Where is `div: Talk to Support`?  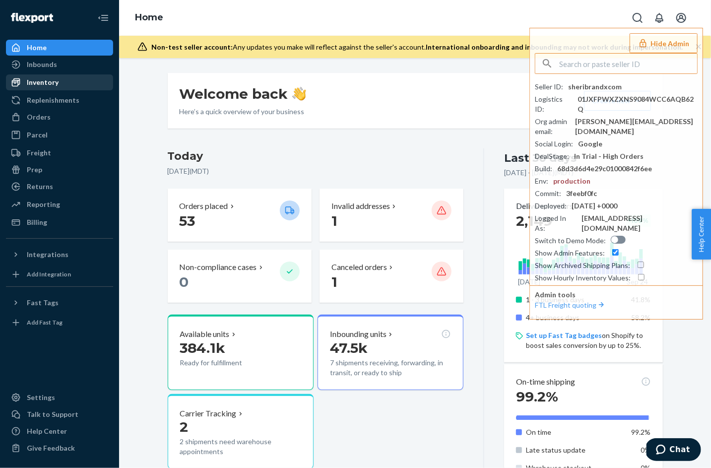 div: Talk to Support is located at coordinates (53, 414).